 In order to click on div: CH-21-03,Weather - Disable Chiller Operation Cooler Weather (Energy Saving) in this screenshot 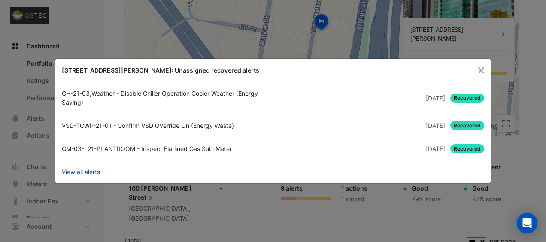, I will do `click(165, 98)`.